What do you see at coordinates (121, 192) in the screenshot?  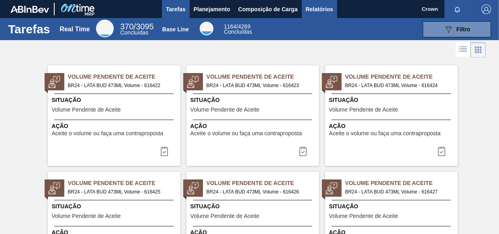 I see `span: BR24 - LATA BUD 473ML Volume - 616425` at bounding box center [121, 192].